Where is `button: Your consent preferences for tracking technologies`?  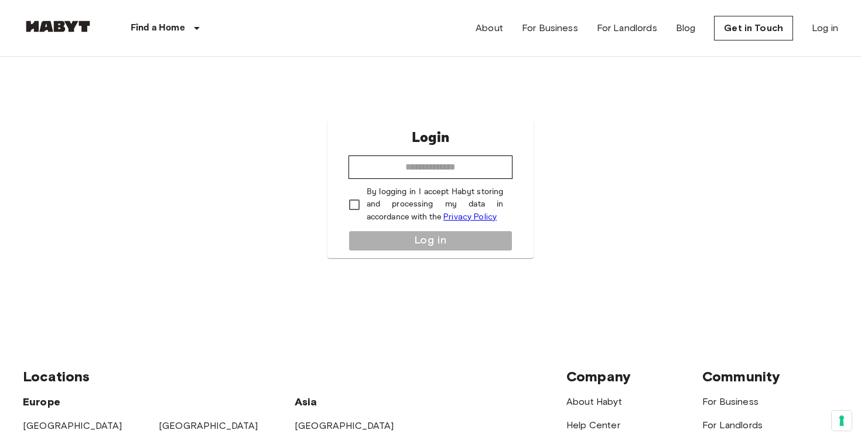
button: Your consent preferences for tracking technologies is located at coordinates (842, 420).